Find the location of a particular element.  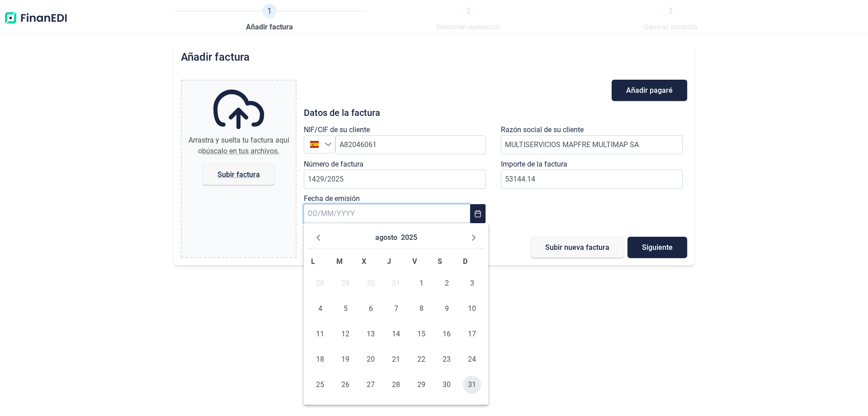

td: 14/08/2025 is located at coordinates (396, 334).